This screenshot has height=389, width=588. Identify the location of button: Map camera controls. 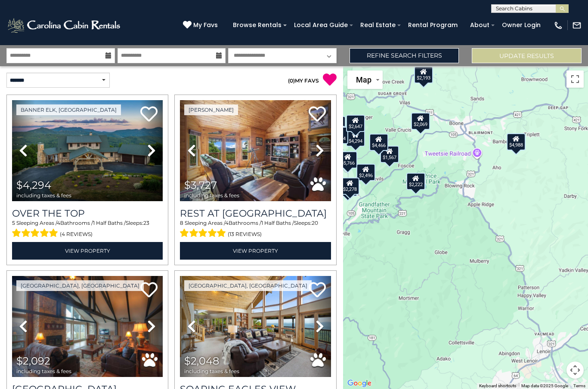
(575, 370).